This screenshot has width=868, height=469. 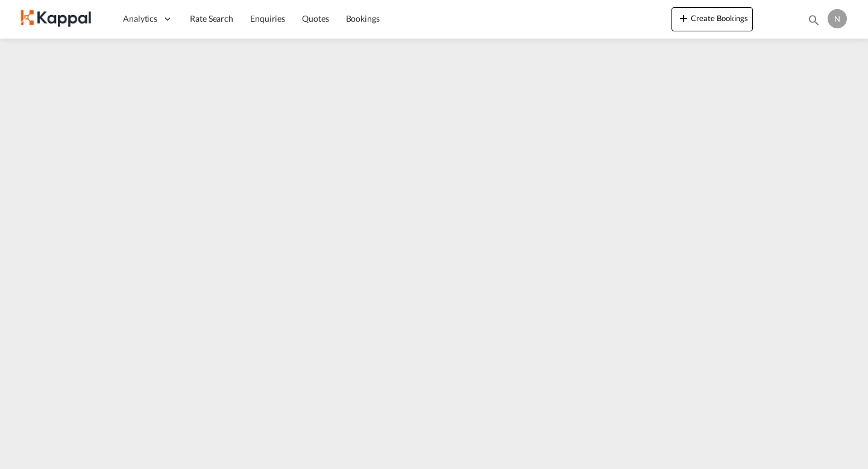 What do you see at coordinates (814, 22) in the screenshot?
I see `div: icon-magnify` at bounding box center [814, 22].